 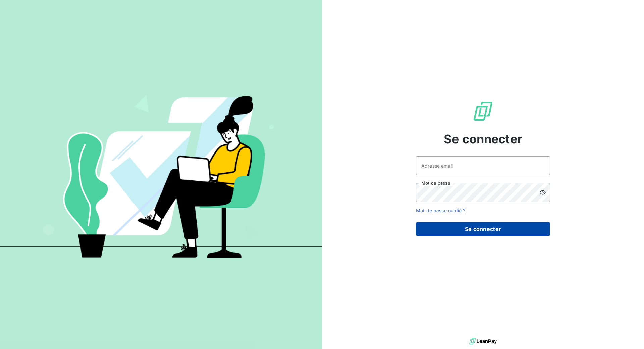 What do you see at coordinates (483, 139) in the screenshot?
I see `span: Se connecter` at bounding box center [483, 139].